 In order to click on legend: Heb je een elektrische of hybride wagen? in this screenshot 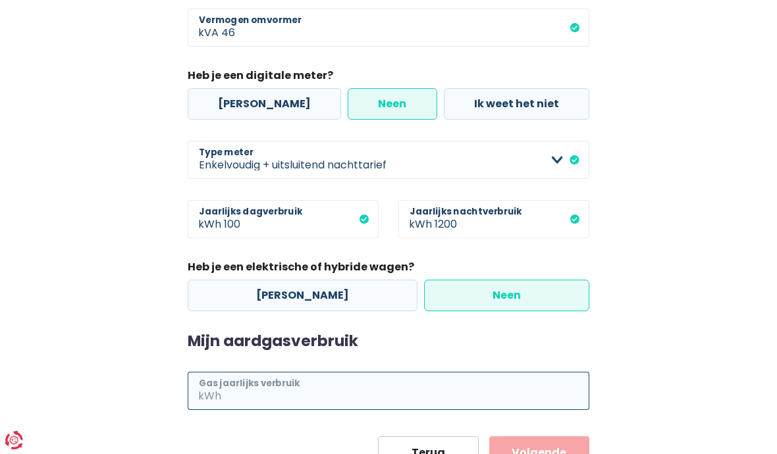, I will do `click(389, 269)`.